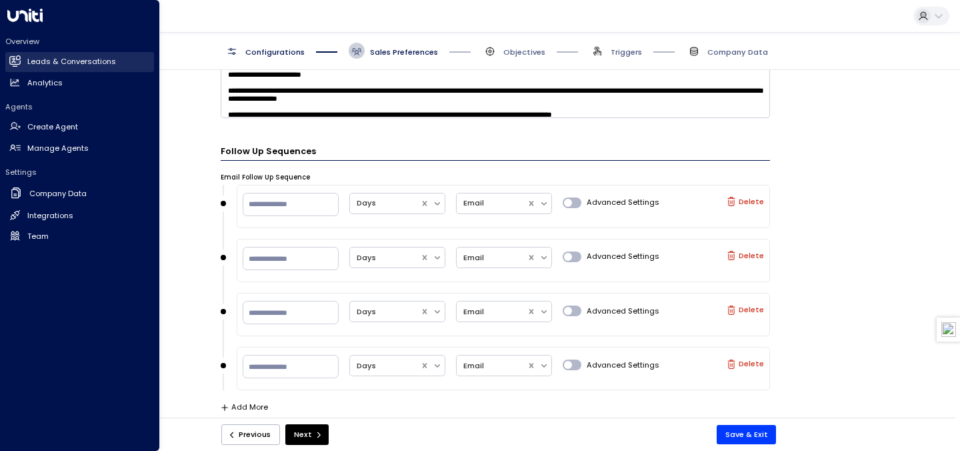 The width and height of the screenshot is (960, 451). Describe the element at coordinates (45, 83) in the screenshot. I see `h2: Analytics` at that location.